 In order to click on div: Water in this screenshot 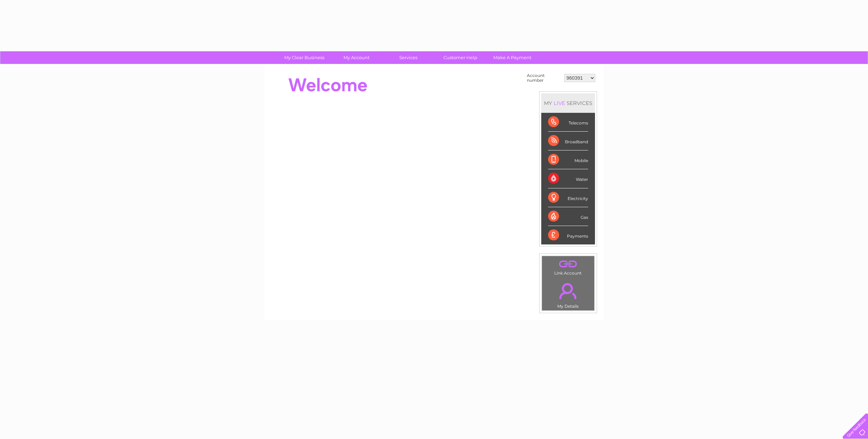, I will do `click(567, 178)`.